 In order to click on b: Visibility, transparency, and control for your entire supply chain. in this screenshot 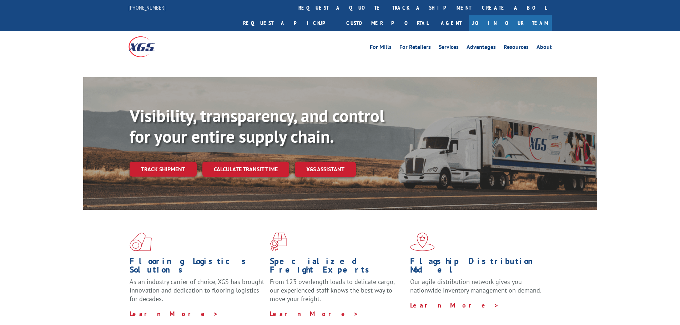, I will do `click(257, 126)`.